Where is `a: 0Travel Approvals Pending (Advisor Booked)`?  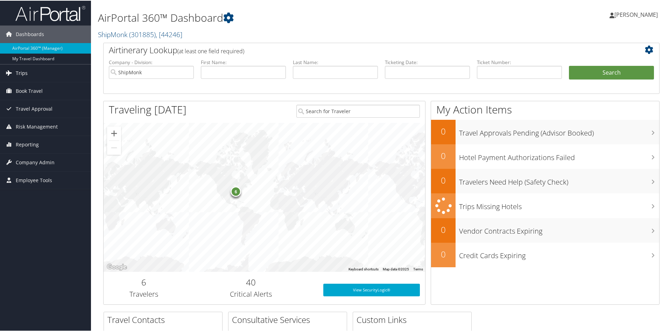 a: 0Travel Approvals Pending (Advisor Booked) is located at coordinates (545, 131).